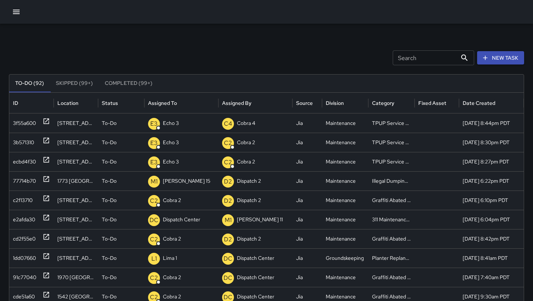 Image resolution: width=533 pixels, height=301 pixels. What do you see at coordinates (23, 200) in the screenshot?
I see `div: c2f13710` at bounding box center [23, 200].